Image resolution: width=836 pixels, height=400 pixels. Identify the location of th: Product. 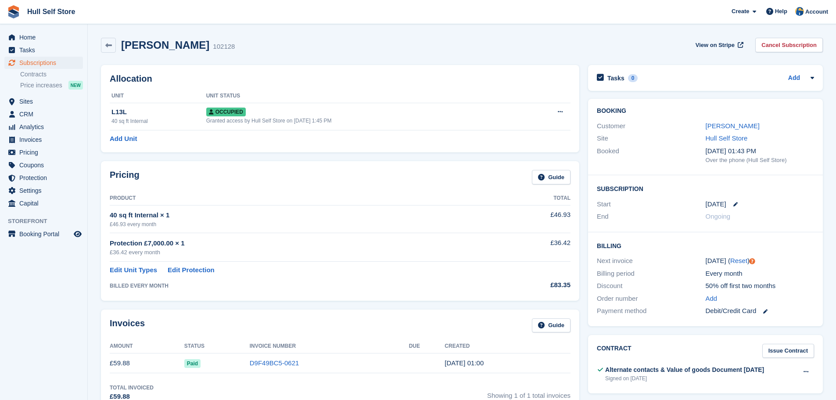
(303, 198).